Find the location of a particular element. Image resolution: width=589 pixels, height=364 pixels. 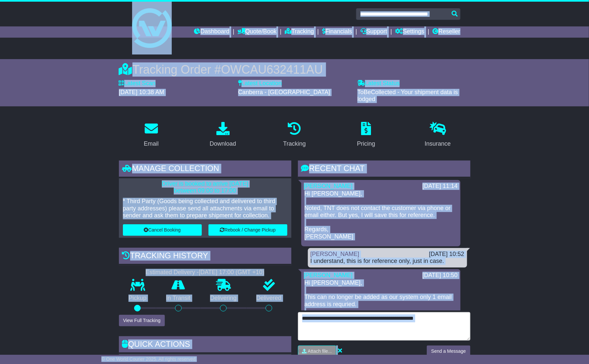

a: Quote/Book is located at coordinates (257, 32).